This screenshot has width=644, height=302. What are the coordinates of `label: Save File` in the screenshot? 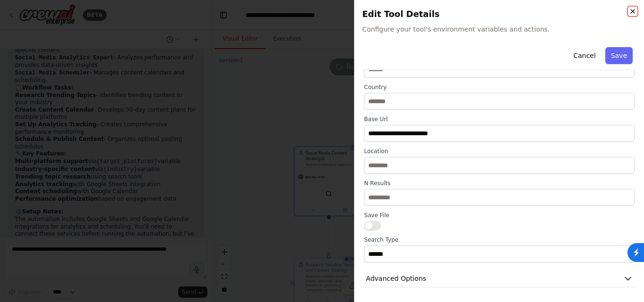 It's located at (499, 215).